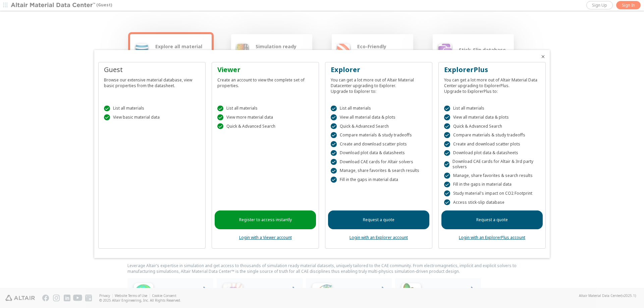  Describe the element at coordinates (379, 162) in the screenshot. I see `div: Download CAE cards for Altair solvers` at that location.